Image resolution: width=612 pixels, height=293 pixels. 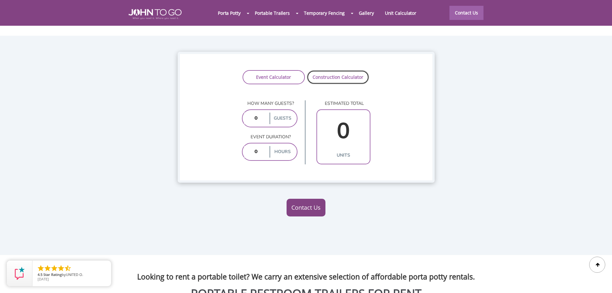 I want to click on p: estimated total, so click(x=343, y=103).